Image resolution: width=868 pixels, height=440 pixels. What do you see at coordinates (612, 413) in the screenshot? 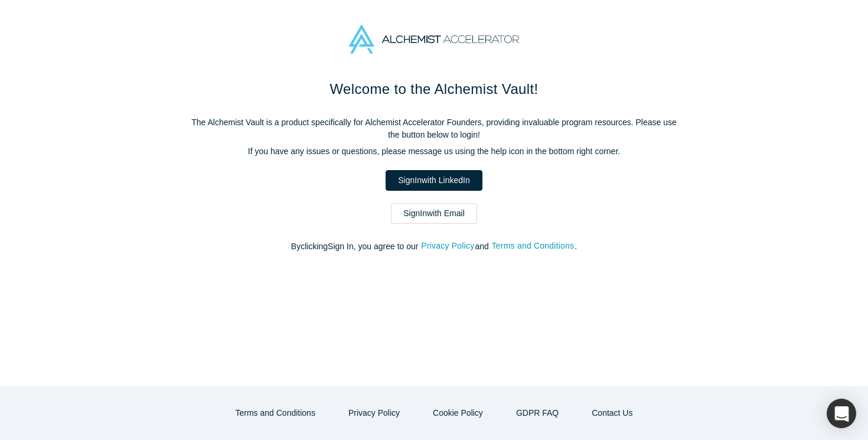
I see `button: Contact Us` at bounding box center [612, 413].